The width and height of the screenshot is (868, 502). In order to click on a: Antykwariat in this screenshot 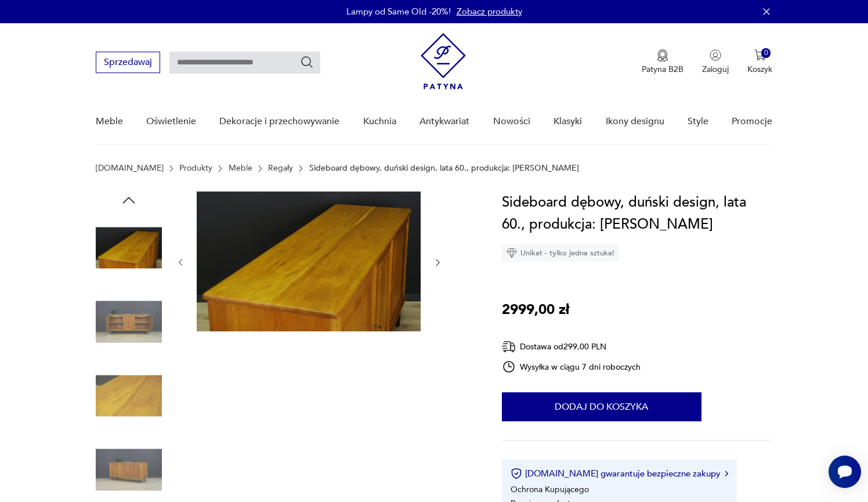, I will do `click(445, 121)`.